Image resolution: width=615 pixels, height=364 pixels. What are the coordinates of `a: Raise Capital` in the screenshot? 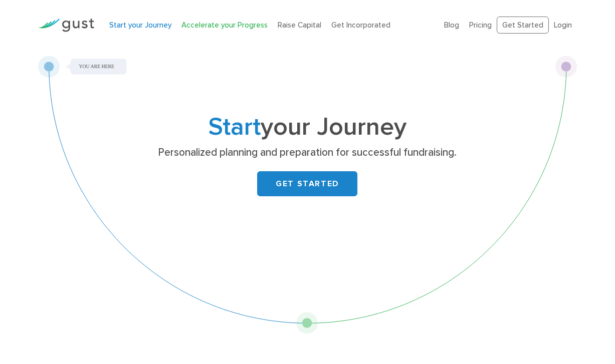 It's located at (299, 25).